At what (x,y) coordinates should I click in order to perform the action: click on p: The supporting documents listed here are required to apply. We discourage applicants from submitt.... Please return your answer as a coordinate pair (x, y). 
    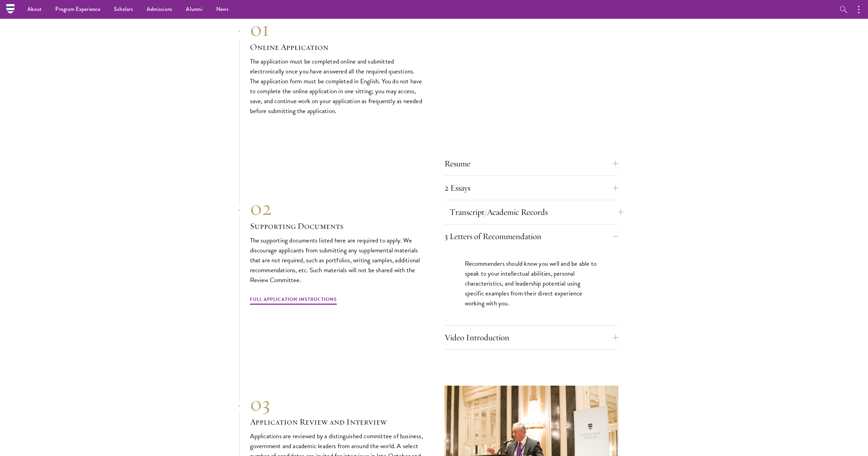
    Looking at the image, I should click on (337, 260).